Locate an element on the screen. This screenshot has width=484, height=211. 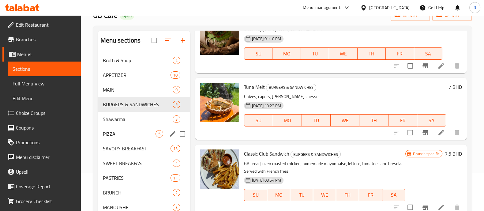
span: Upsell is located at coordinates (46, 172).